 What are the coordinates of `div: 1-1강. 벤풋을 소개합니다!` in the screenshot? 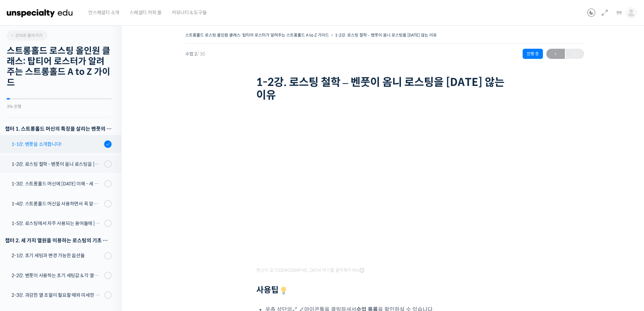 It's located at (56, 144).